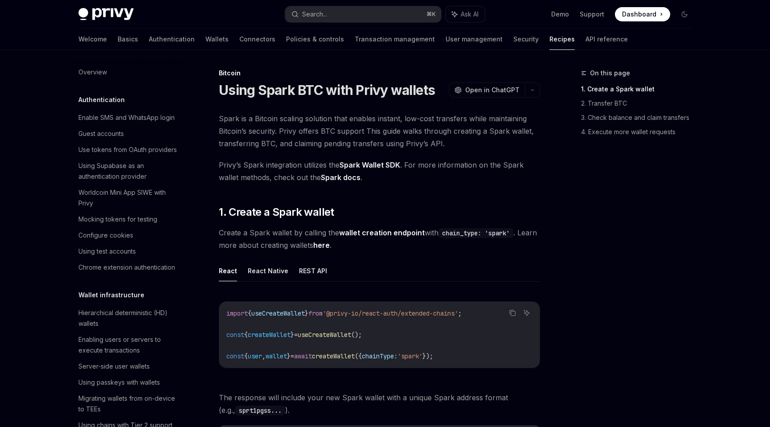 The image size is (770, 427). I want to click on span: from, so click(316, 313).